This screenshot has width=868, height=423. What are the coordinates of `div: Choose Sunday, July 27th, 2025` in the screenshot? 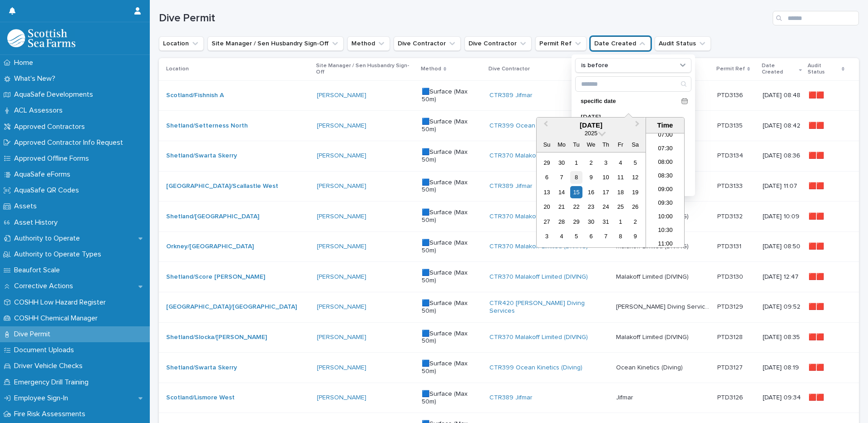 It's located at (546, 221).